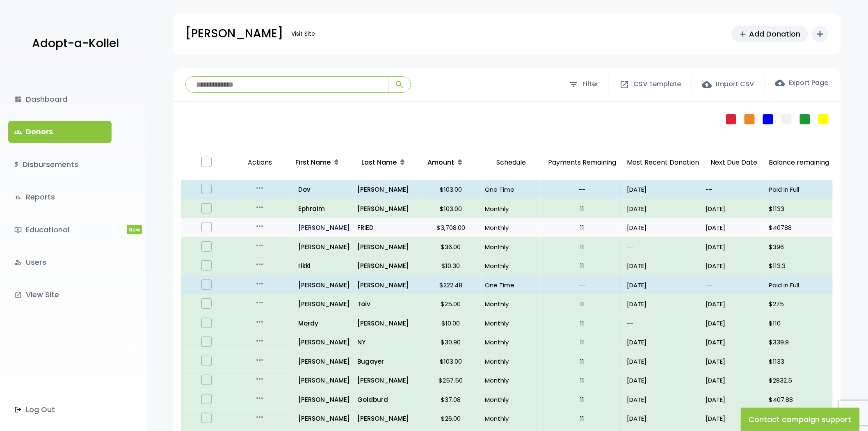  What do you see at coordinates (387, 304) in the screenshot?
I see `p: Toiv` at bounding box center [387, 304].